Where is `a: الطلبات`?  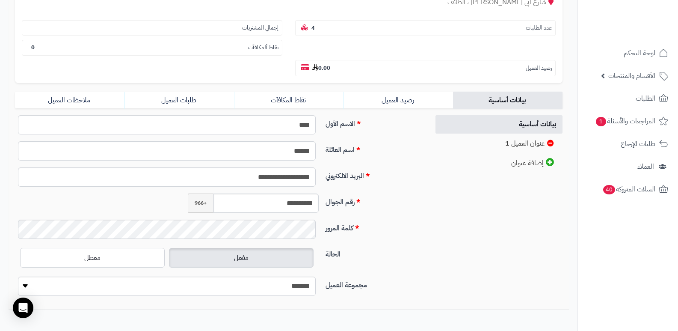 a: الطلبات is located at coordinates (628, 98).